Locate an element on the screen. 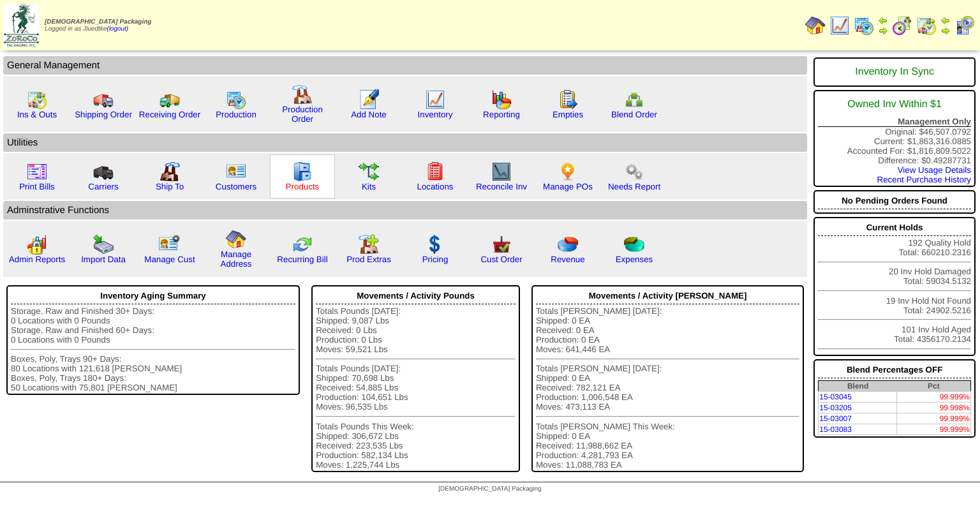 The image size is (980, 527). a: Reconcile Inv is located at coordinates (502, 186).